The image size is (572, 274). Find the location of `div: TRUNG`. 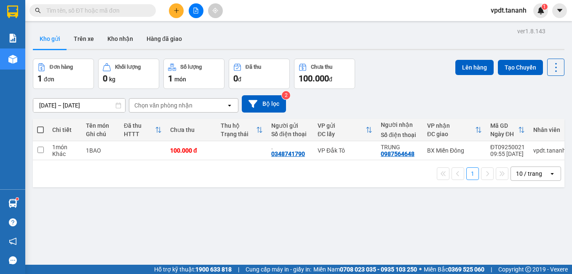

div: TRUNG is located at coordinates (400, 147).